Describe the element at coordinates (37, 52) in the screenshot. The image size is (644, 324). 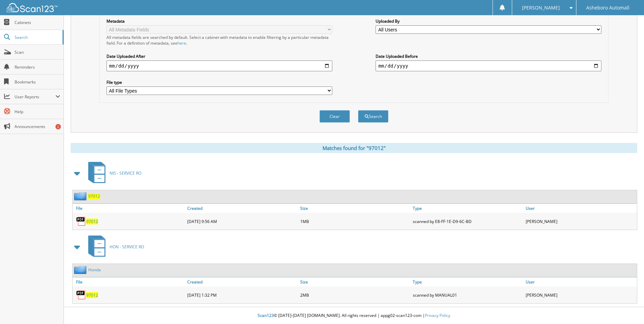
I see `span: Scan` at that location.